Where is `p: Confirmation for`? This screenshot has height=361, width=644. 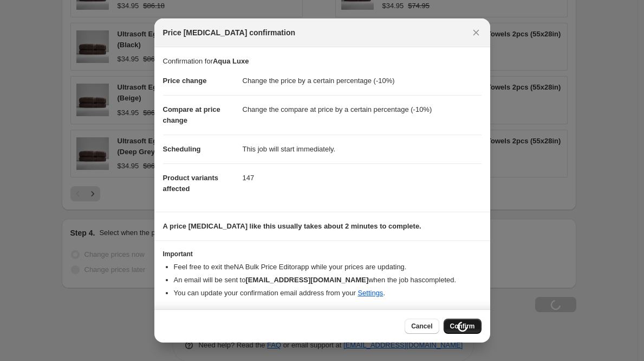 p: Confirmation for is located at coordinates (323, 61).